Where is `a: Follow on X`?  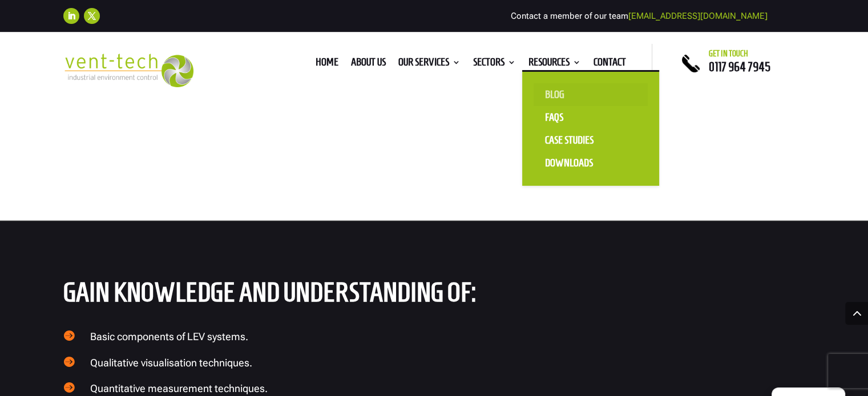
a: Follow on X is located at coordinates (92, 16).